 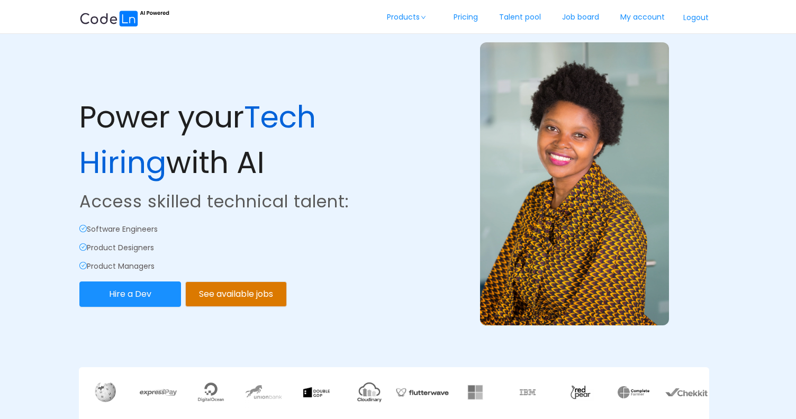 What do you see at coordinates (238, 202) in the screenshot?
I see `p: Access skilled technical talent:` at bounding box center [238, 202].